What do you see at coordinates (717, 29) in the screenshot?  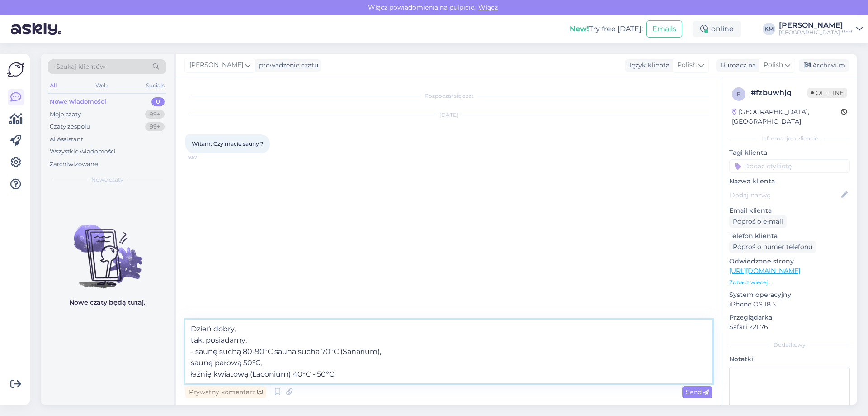 I see `div: online` at bounding box center [717, 29].